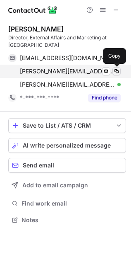 Image resolution: width=131 pixels, height=264 pixels. I want to click on button: Notes, so click(67, 220).